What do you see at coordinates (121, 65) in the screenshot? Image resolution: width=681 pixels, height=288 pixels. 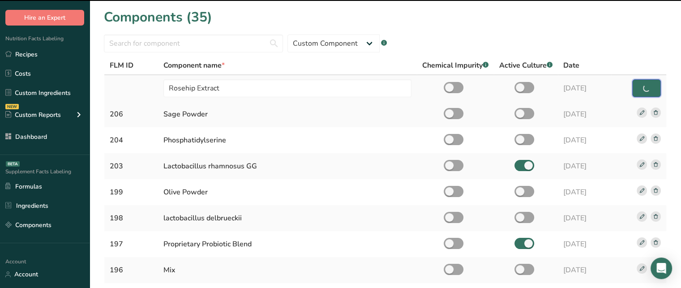 I see `span: FLM ID` at bounding box center [121, 65].